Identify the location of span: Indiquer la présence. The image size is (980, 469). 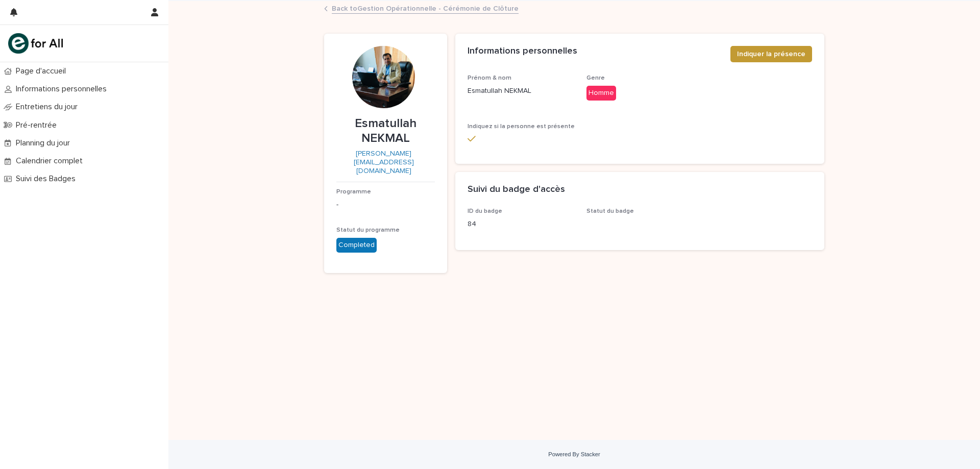
(771, 54).